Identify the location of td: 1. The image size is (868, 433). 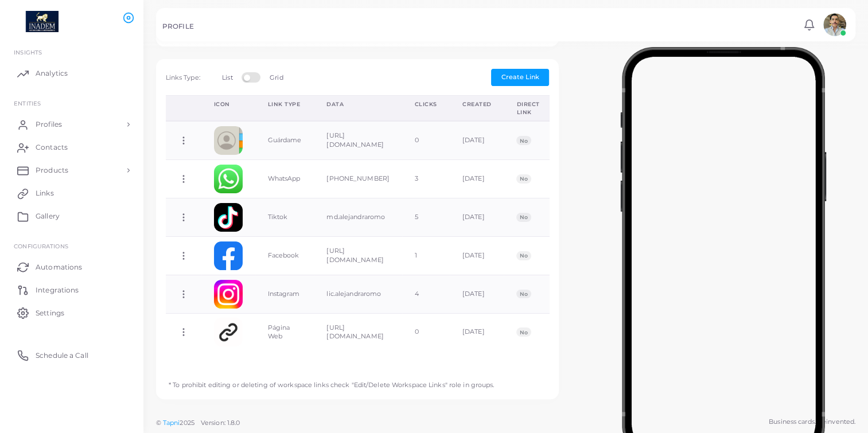
(426, 255).